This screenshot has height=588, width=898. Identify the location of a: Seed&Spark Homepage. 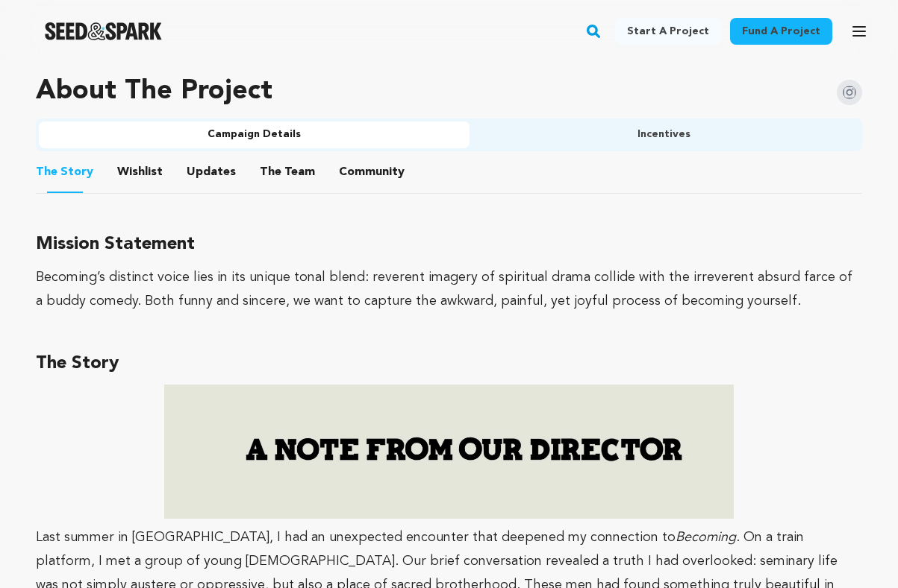
(103, 32).